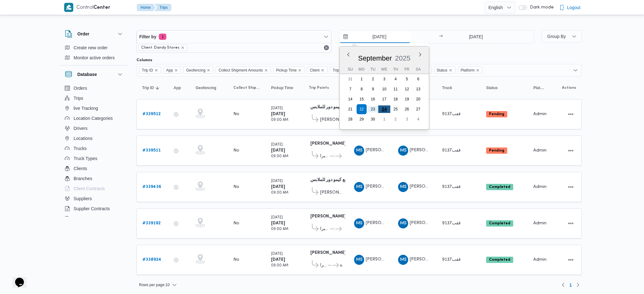  What do you see at coordinates (94, 128) in the screenshot?
I see `button: Drivers` at bounding box center [94, 128].